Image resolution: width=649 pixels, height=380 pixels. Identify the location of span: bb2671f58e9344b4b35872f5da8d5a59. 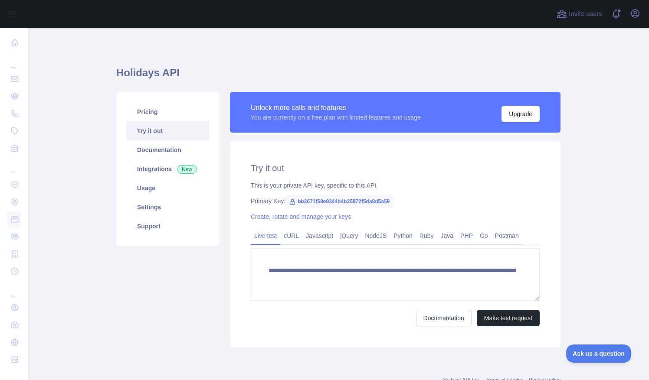
(339, 202).